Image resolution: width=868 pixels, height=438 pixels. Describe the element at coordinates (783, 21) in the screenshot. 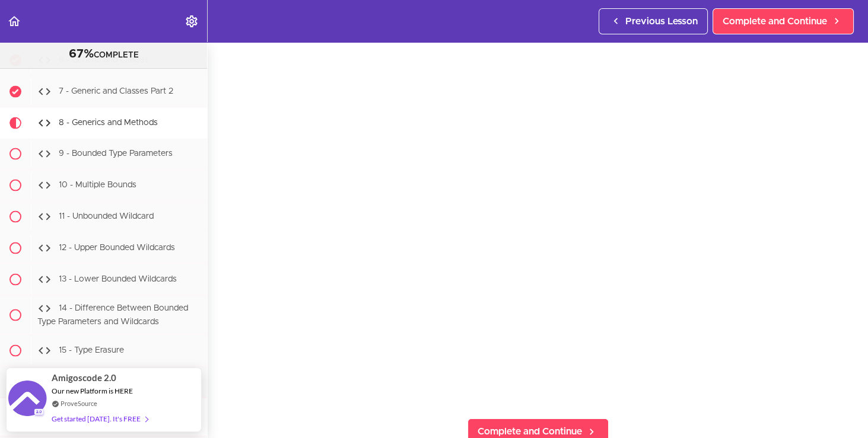

I see `a: Complete and Continue` at that location.